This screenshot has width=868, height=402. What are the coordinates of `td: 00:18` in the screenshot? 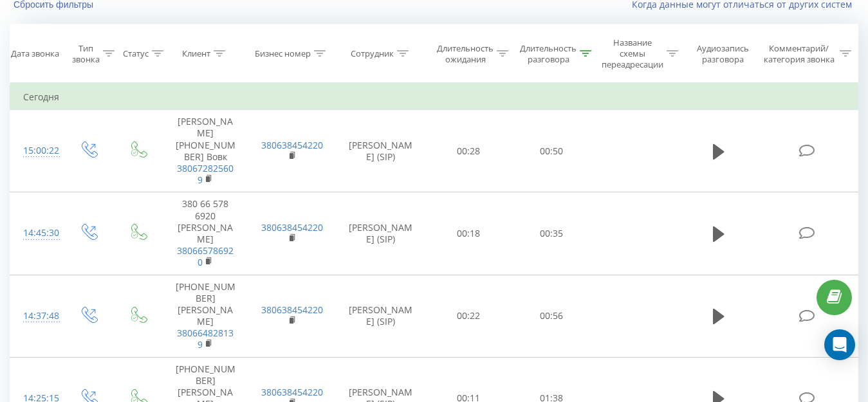 It's located at (469, 234).